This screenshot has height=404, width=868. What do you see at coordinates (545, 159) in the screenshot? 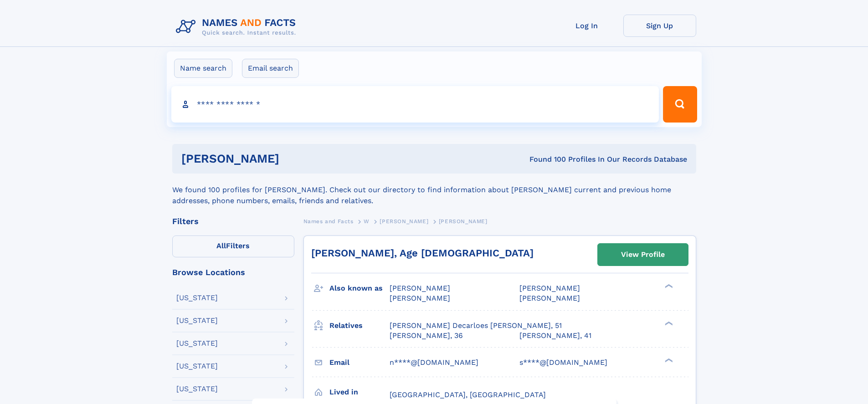
I see `div: Found 100 Profiles In Our Records Database` at bounding box center [545, 159].